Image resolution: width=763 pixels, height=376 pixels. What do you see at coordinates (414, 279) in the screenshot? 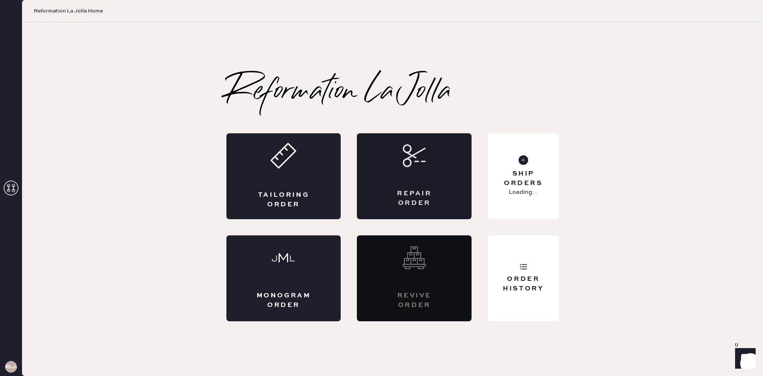
I see `div: Interested? Contact us at care@hemster.co` at bounding box center [414, 279].